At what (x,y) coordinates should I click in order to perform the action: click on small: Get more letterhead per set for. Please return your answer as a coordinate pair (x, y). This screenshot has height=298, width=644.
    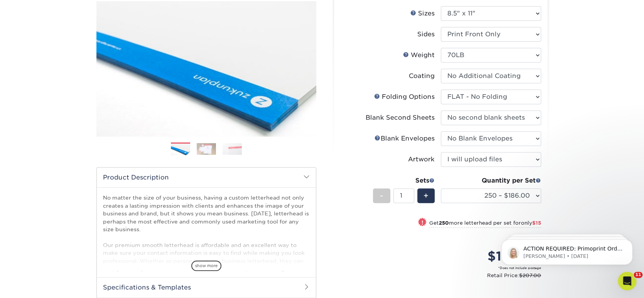
    Looking at the image, I should click on (485, 224).